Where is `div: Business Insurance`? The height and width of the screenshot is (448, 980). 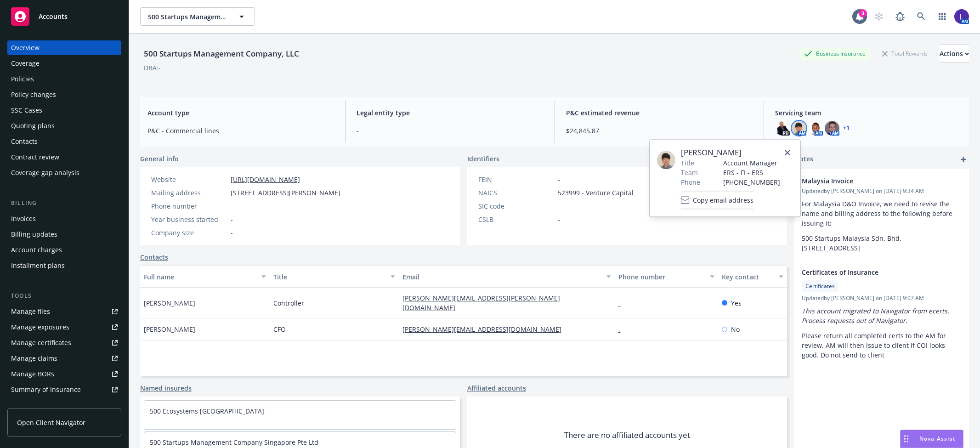 div: Business Insurance is located at coordinates (835, 54).